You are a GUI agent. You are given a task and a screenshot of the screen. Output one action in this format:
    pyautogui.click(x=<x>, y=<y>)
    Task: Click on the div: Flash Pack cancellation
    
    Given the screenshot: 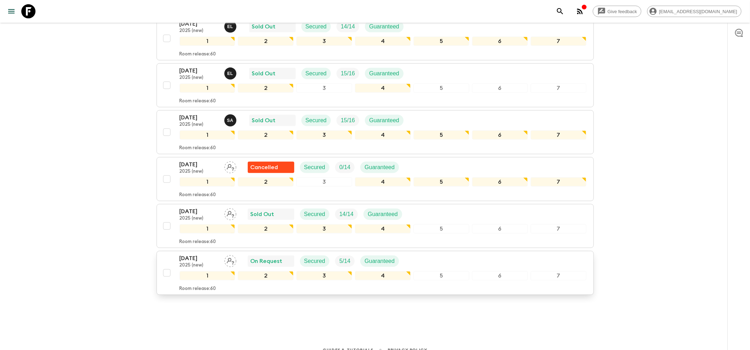 What is the action you would take?
    pyautogui.click(x=271, y=167)
    